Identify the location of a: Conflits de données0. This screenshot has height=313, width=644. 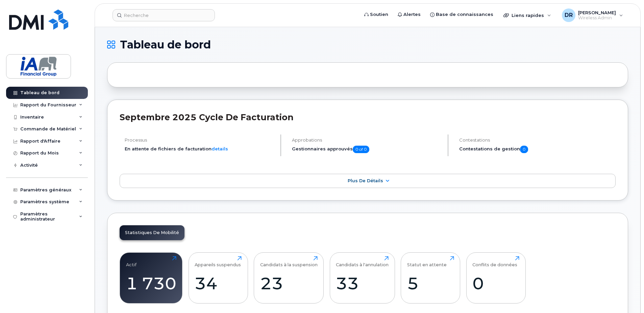
(496, 278).